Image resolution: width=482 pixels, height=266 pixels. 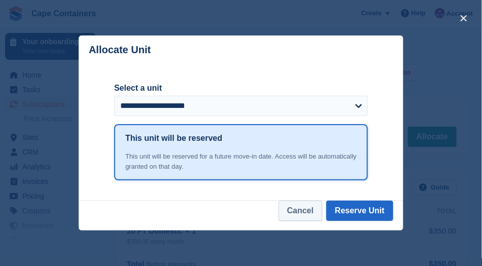 What do you see at coordinates (120, 50) in the screenshot?
I see `p: Allocate Unit` at bounding box center [120, 50].